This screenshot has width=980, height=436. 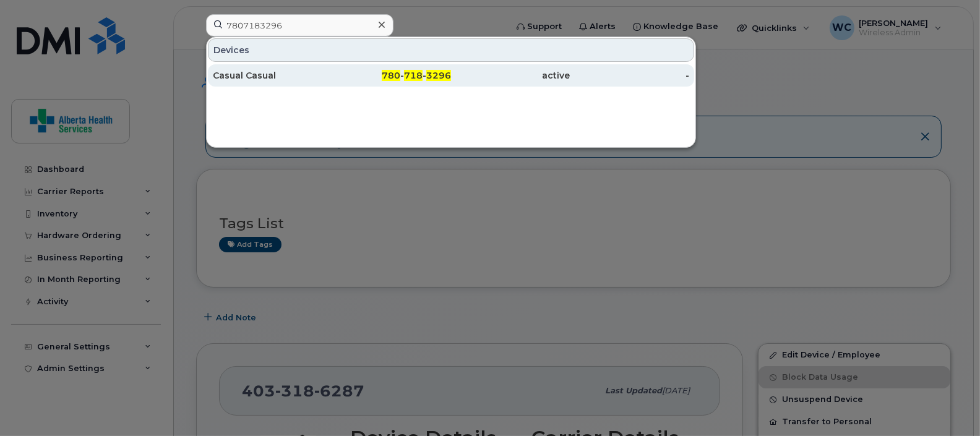 What do you see at coordinates (451, 75) in the screenshot?
I see `a: Casual Casual780-718-3296active-` at bounding box center [451, 75].